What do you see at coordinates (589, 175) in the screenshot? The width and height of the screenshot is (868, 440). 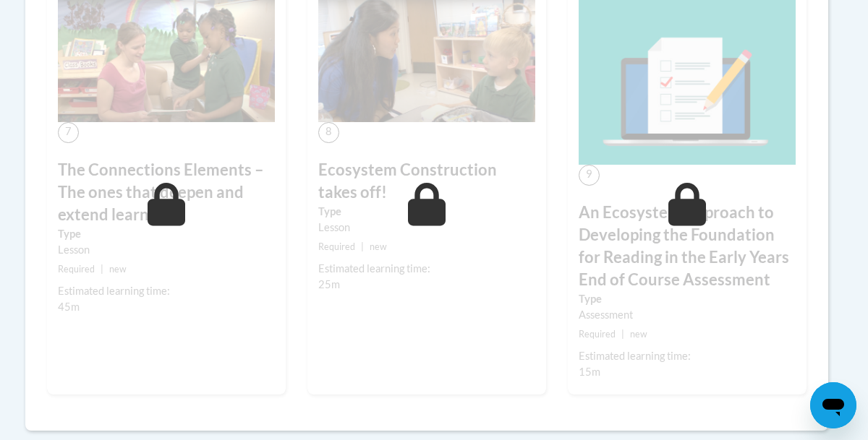 I see `span: 9` at bounding box center [589, 175].